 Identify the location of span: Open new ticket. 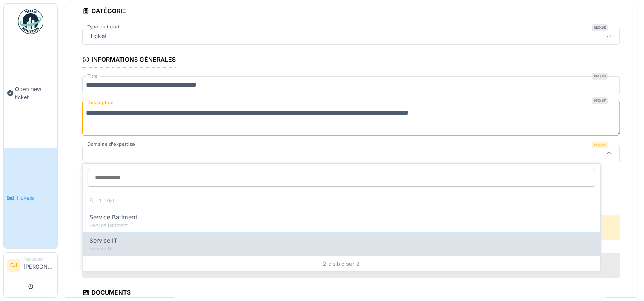
(35, 93).